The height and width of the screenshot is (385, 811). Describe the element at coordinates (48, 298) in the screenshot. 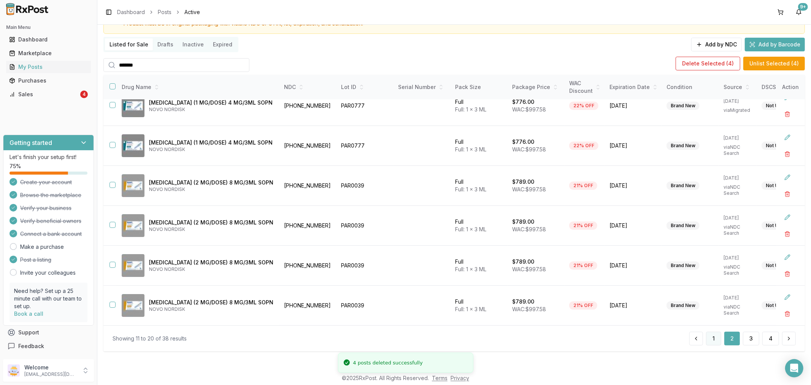

I see `p: Need help? Set up a 25 minute call with our team to set up.` at that location.